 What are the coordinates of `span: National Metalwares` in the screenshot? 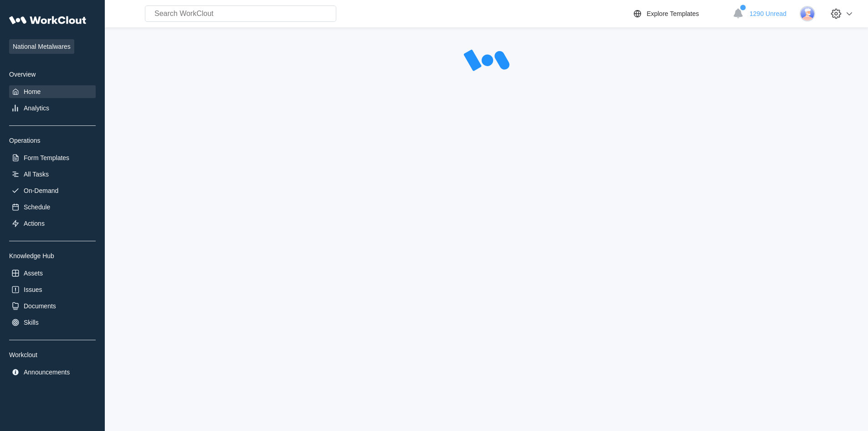 It's located at (41, 47).